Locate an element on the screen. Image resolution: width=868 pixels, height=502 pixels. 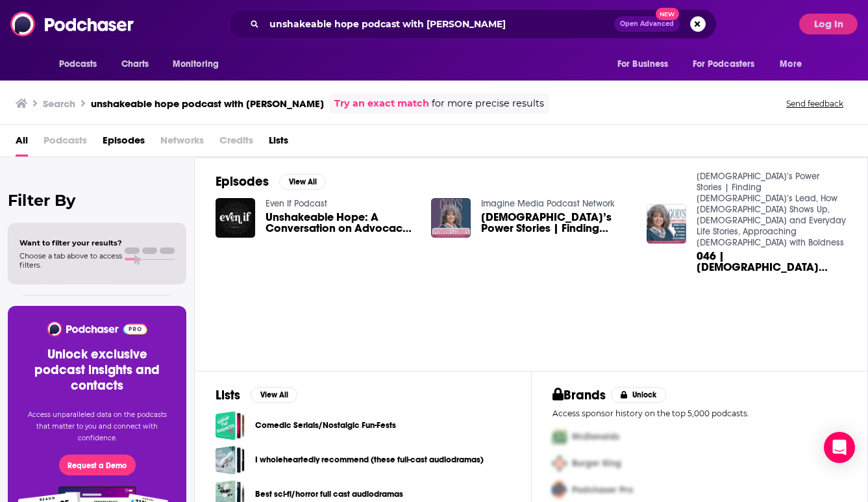
div: Search podcasts, credits, & more... is located at coordinates (473, 24).